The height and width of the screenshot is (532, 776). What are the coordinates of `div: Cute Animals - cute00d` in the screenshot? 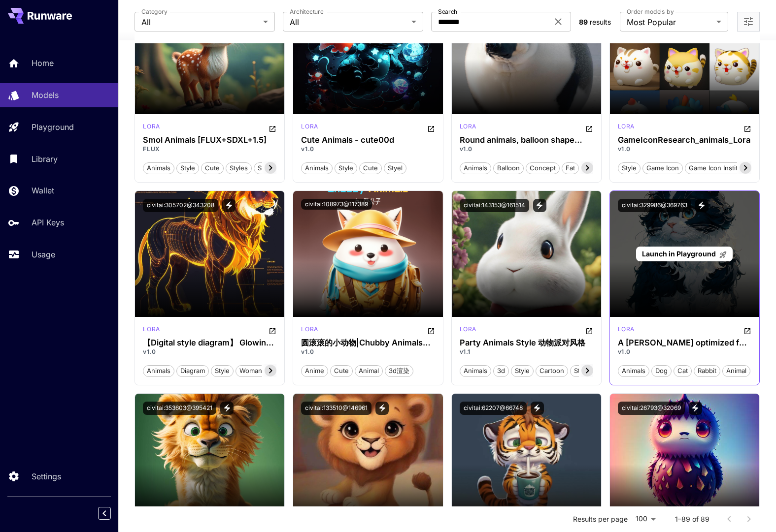 It's located at (367, 140).